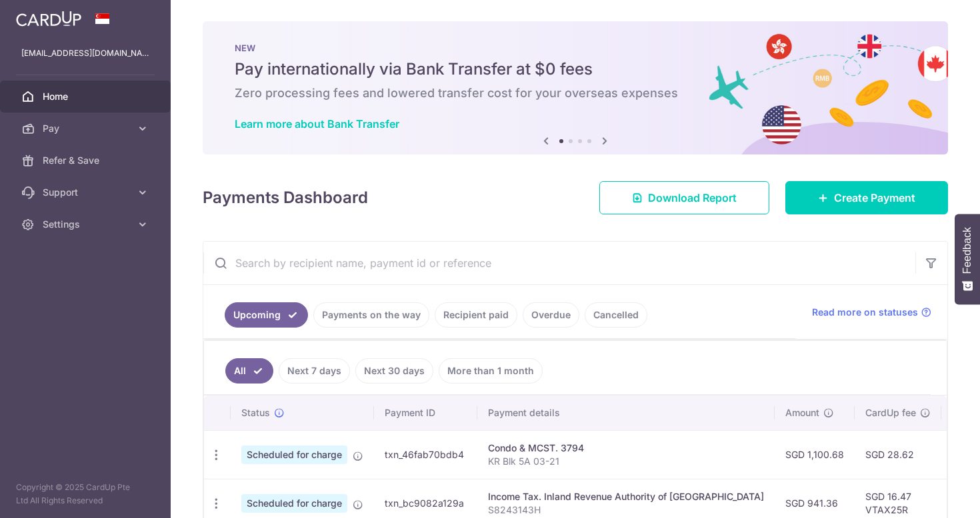 The height and width of the screenshot is (518, 980). What do you see at coordinates (814, 454) in the screenshot?
I see `td: SGD 1,100.68` at bounding box center [814, 454].